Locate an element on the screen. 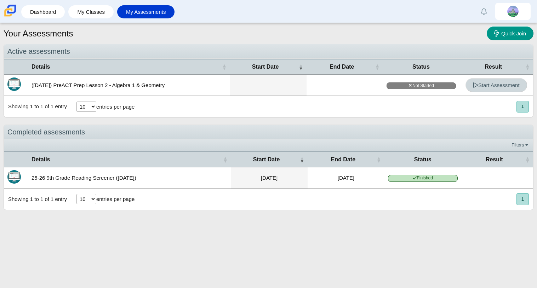  a: Start Assessment is located at coordinates (496, 85).